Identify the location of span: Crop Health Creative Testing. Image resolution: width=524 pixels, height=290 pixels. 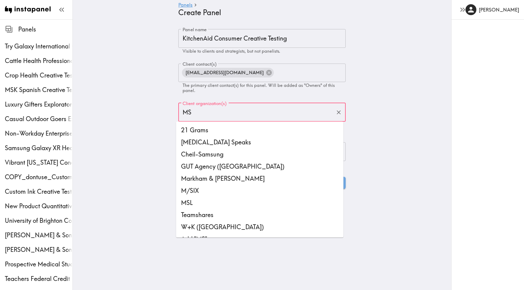
(39, 76).